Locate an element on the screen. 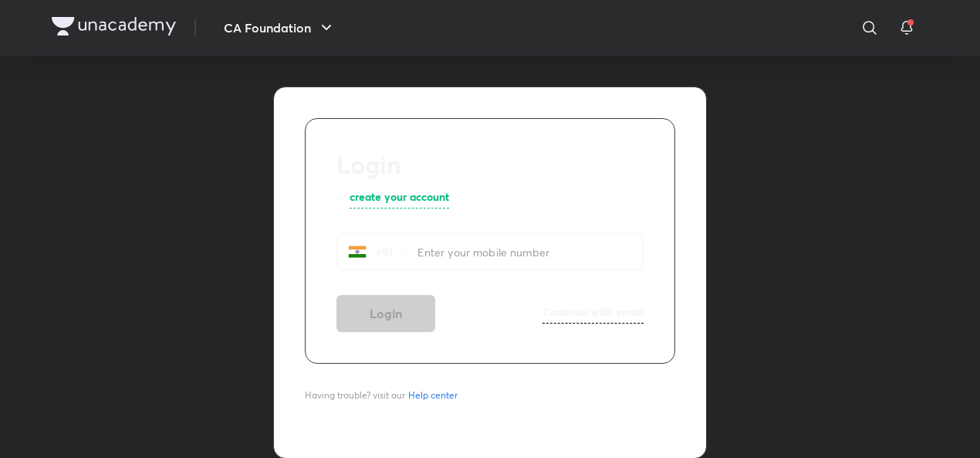  p: Help center is located at coordinates (433, 395).